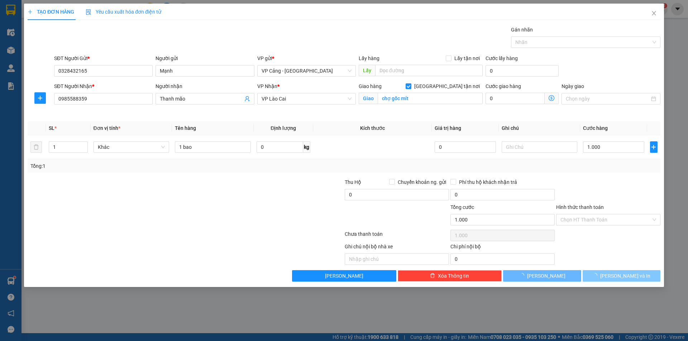 The width and height of the screenshot is (688, 341). I want to click on span: Yêu cầu xuất hóa đơn điện tử, so click(123, 12).